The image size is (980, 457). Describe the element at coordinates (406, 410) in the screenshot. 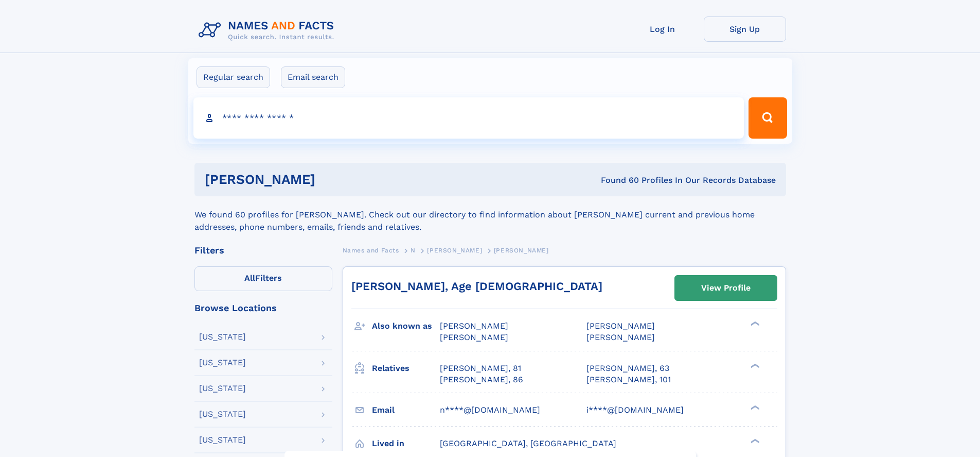

I see `h3: Email` at that location.